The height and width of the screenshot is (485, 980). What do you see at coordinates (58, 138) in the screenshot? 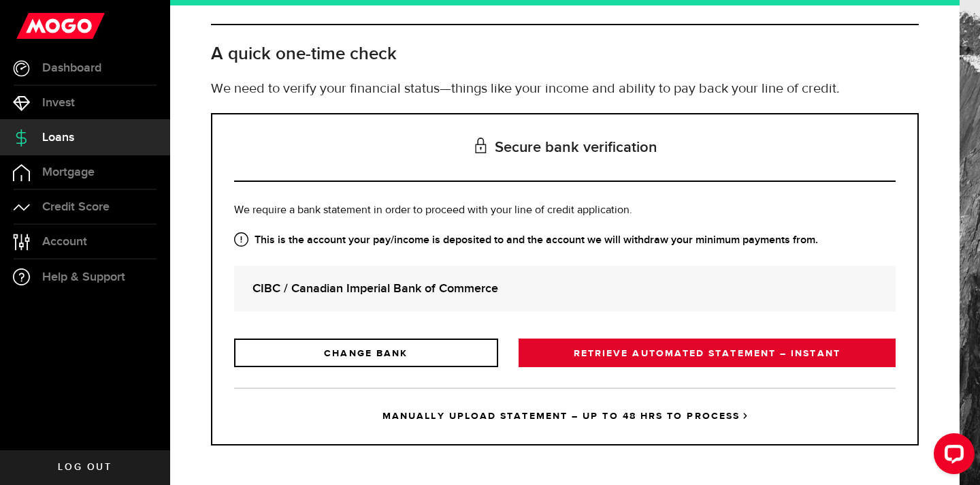
I see `span: Loans` at bounding box center [58, 138].